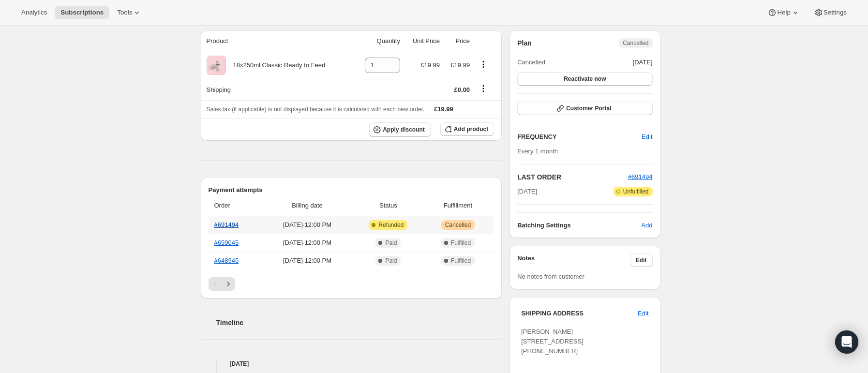 This screenshot has height=373, width=868. I want to click on button: Shipping actions, so click(483, 88).